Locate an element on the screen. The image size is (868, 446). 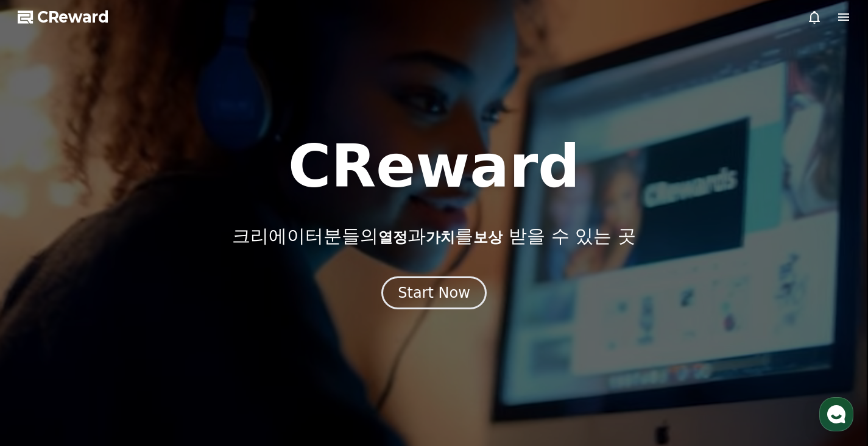
button: Start Now is located at coordinates (434, 293).